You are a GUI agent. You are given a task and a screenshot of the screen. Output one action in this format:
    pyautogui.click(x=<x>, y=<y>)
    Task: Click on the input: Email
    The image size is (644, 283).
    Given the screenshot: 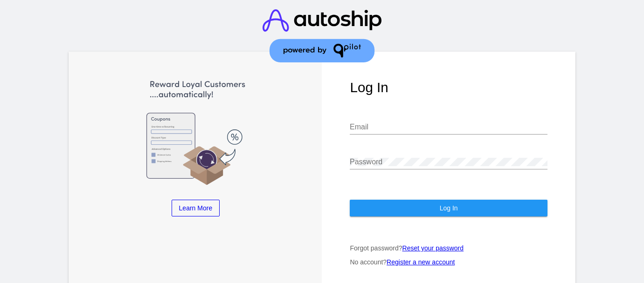 What is the action you would take?
    pyautogui.click(x=448, y=128)
    